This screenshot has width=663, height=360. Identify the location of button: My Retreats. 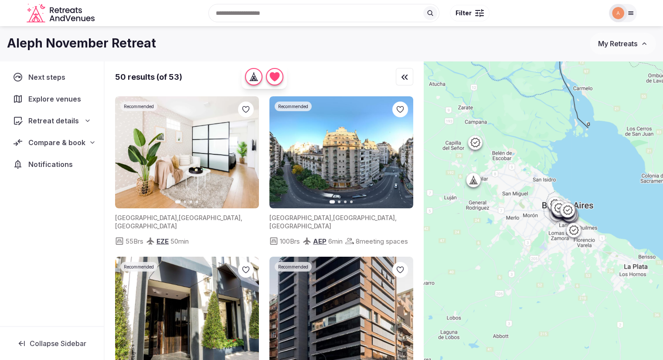
(623, 44).